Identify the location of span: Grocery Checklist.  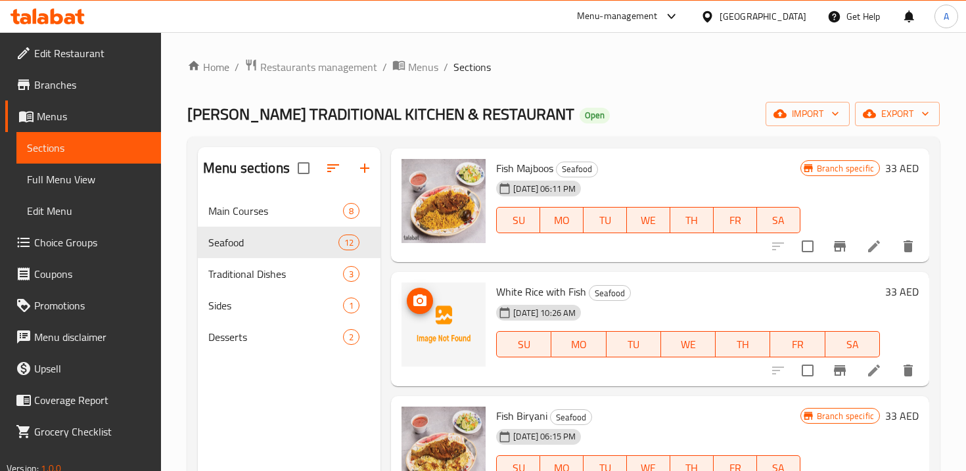
(92, 432).